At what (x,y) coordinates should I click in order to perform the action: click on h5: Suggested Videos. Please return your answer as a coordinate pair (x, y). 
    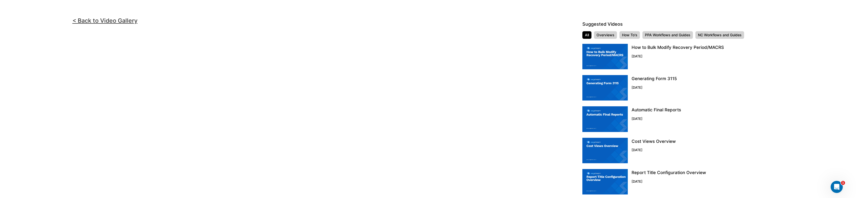
    Looking at the image, I should click on (687, 24).